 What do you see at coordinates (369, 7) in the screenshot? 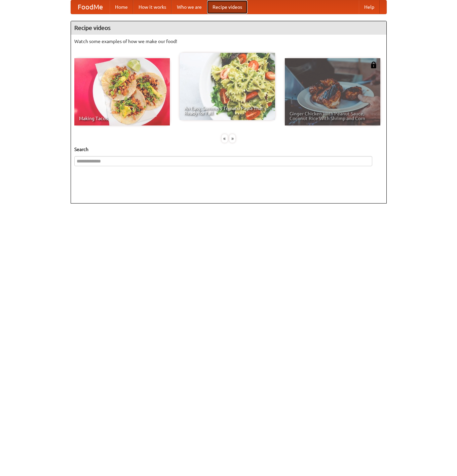
I see `a: Help` at bounding box center [369, 7].